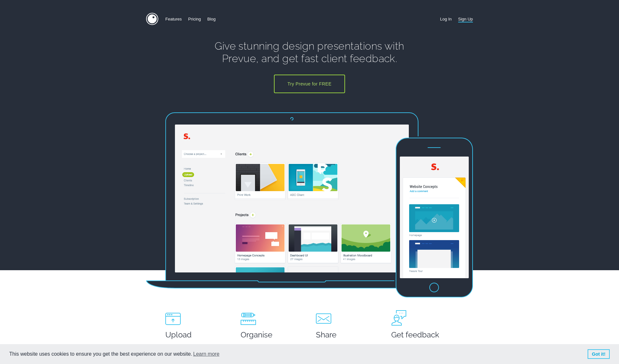 This screenshot has height=364, width=619. What do you see at coordinates (366, 238) in the screenshot?
I see `img: Illustration` at bounding box center [366, 238].